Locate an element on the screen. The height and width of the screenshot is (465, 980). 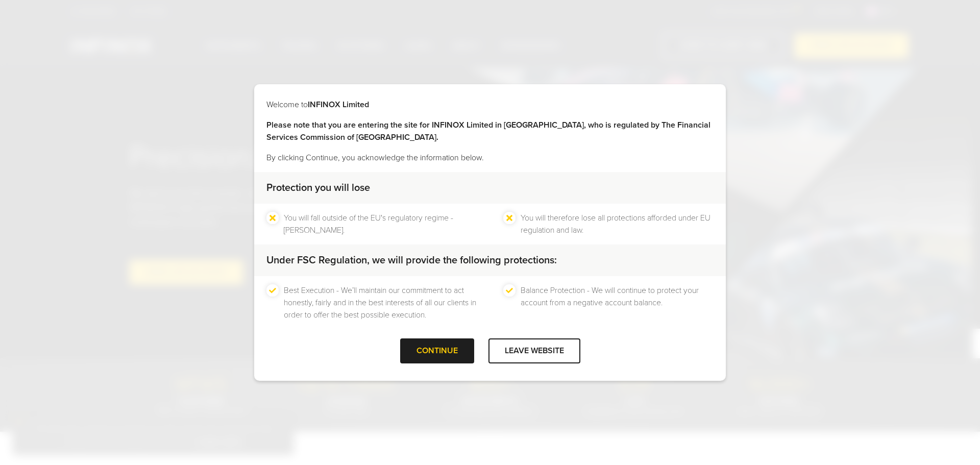
strong: Protection you will lose is located at coordinates (318, 188).